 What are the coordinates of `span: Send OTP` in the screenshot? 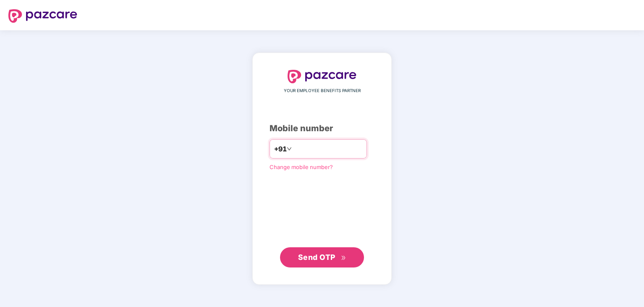 It's located at (316, 257).